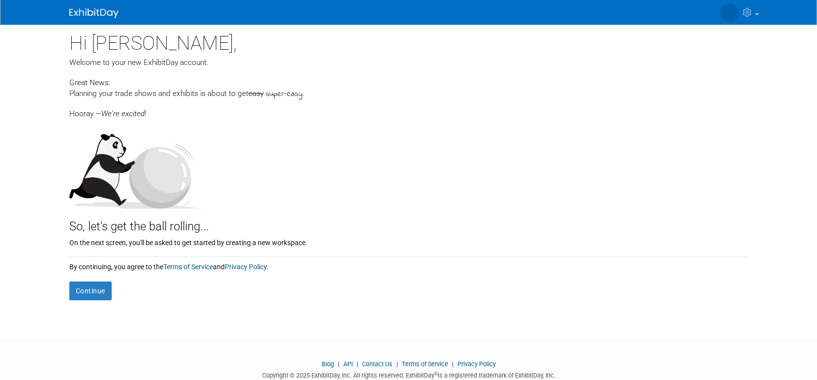 The height and width of the screenshot is (380, 817). Describe the element at coordinates (348, 363) in the screenshot. I see `a: API` at that location.